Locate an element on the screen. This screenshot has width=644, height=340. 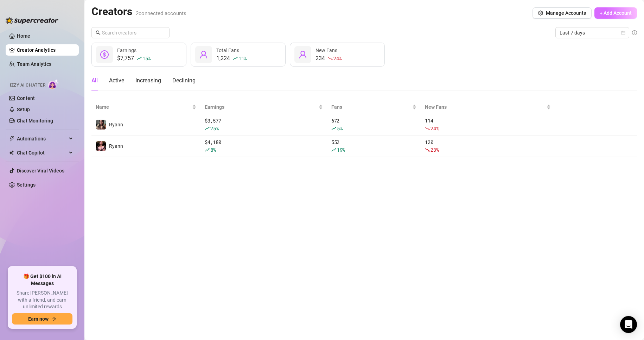
img: Chat Copilot is located at coordinates (11, 152).